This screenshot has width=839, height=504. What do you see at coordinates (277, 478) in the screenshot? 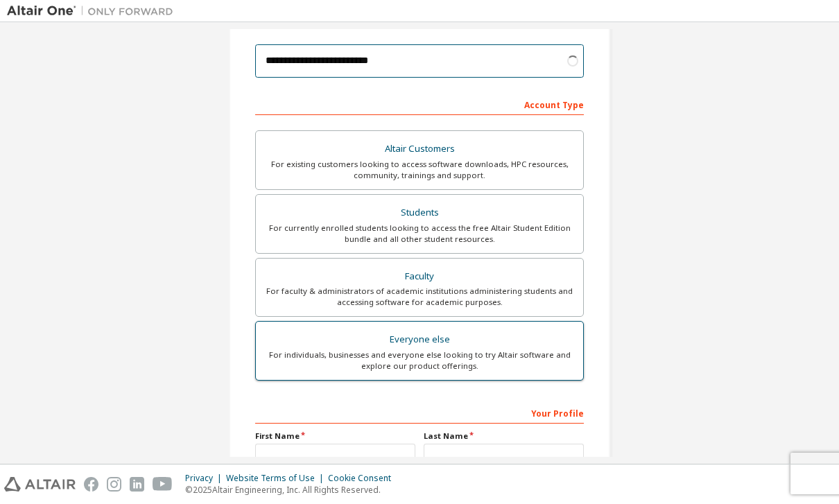
I see `div: Website Terms of Use` at bounding box center [277, 478].